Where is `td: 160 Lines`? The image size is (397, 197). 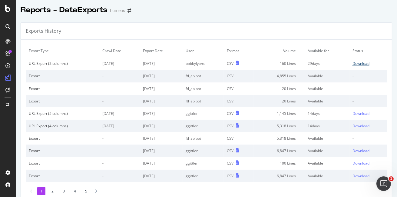
td: 160 Lines is located at coordinates (279, 64).